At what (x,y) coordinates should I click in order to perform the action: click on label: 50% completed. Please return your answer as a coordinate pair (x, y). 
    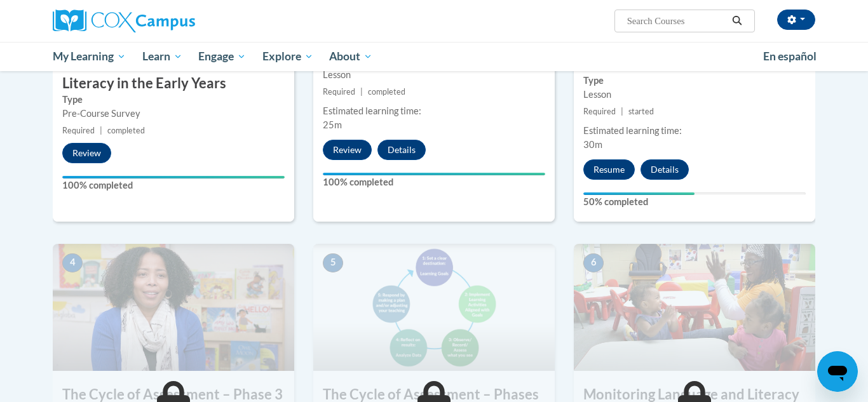
    Looking at the image, I should click on (695, 202).